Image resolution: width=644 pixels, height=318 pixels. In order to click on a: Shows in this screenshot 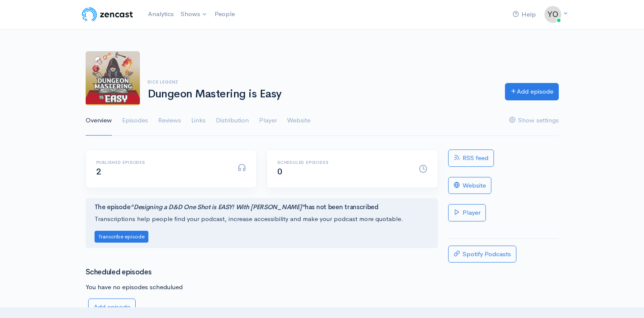, I will do `click(194, 14)`.